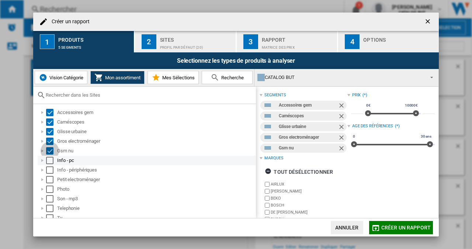 This screenshot has width=472, height=249. Describe the element at coordinates (122, 77) in the screenshot. I see `span: Mon assortiment` at that location.